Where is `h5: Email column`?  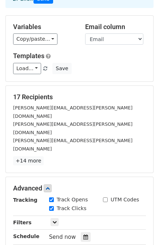
h5: Email column is located at coordinates (116, 27).